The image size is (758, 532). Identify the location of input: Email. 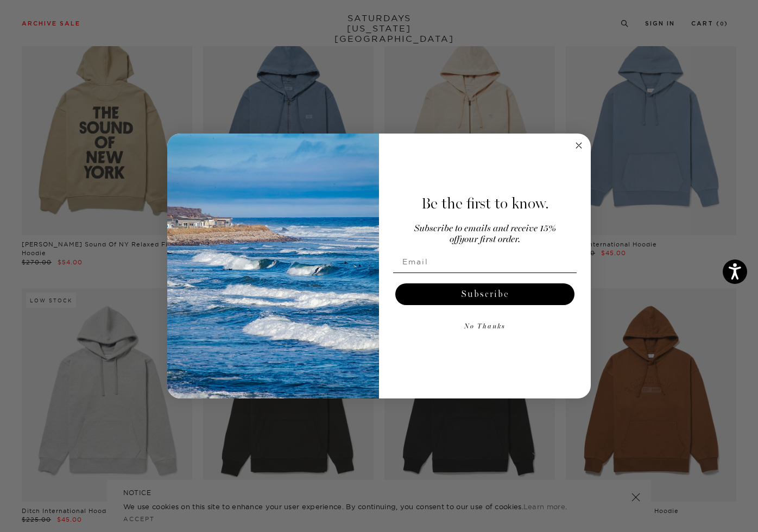
(485, 262).